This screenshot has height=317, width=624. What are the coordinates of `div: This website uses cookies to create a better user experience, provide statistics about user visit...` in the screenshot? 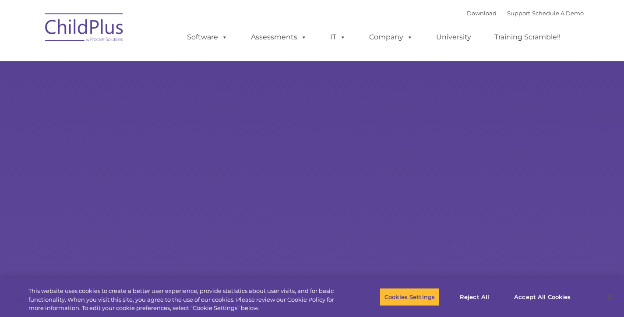 It's located at (186, 300).